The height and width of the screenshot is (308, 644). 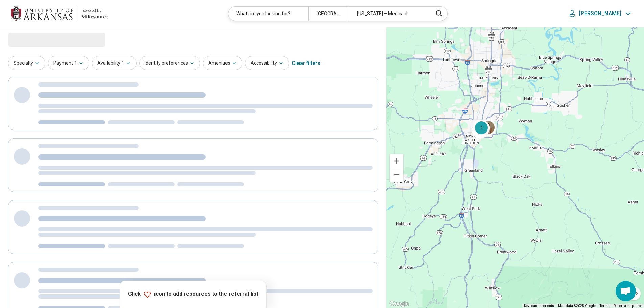 I want to click on button: Availability1, so click(x=115, y=62).